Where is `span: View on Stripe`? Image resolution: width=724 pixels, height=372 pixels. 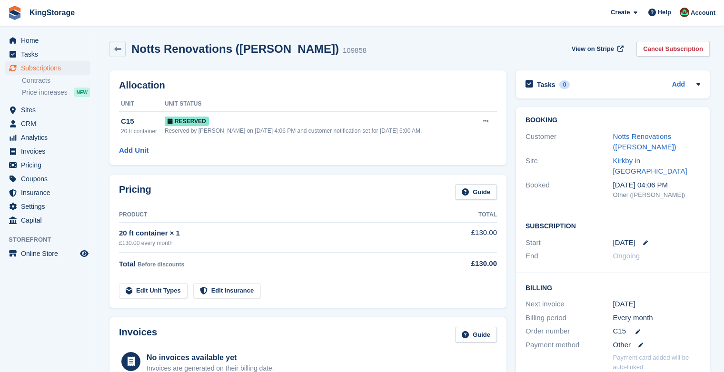 span: View on Stripe is located at coordinates (592, 49).